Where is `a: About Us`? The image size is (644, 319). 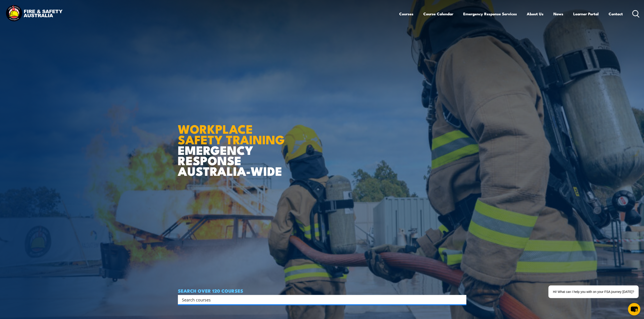
a: About Us is located at coordinates (535, 14).